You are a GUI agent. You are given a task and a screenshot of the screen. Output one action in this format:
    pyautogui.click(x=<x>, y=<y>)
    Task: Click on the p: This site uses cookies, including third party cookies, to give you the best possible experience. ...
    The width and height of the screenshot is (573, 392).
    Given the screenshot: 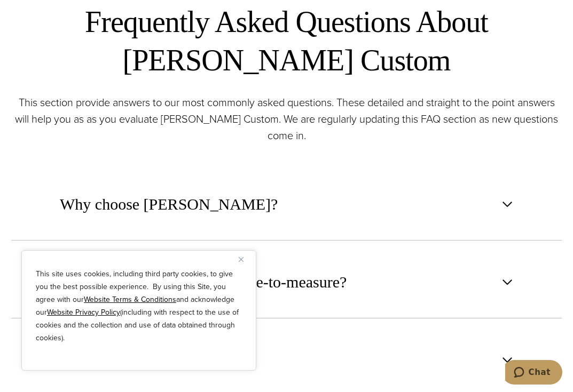 What is the action you would take?
    pyautogui.click(x=139, y=306)
    